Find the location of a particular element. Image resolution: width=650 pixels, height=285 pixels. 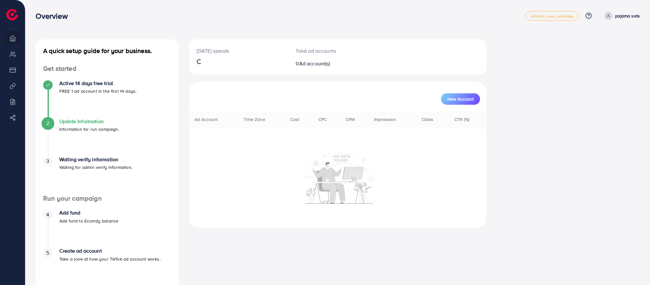

h4: Get started is located at coordinates (107, 69).